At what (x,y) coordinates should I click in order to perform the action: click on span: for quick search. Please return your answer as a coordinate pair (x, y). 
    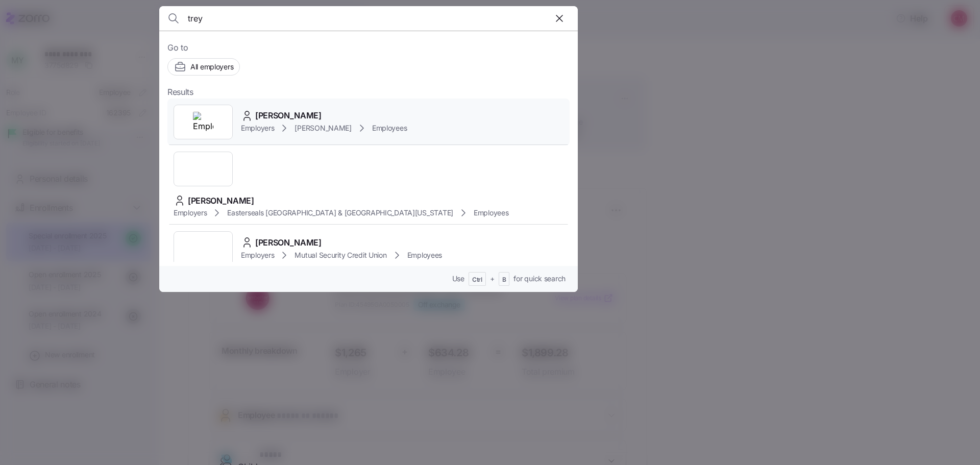
    Looking at the image, I should click on (540, 279).